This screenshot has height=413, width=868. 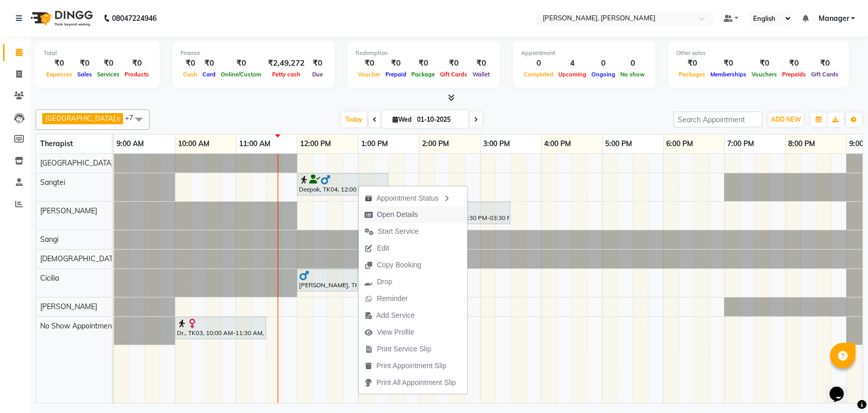 I want to click on span: Voucher, so click(x=369, y=74).